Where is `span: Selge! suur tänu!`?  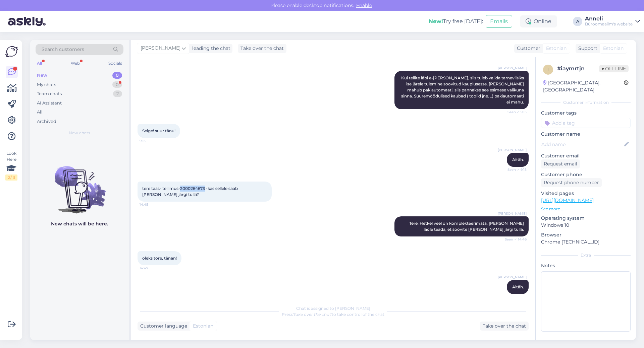 span: Selge! suur tänu! is located at coordinates (159, 130).